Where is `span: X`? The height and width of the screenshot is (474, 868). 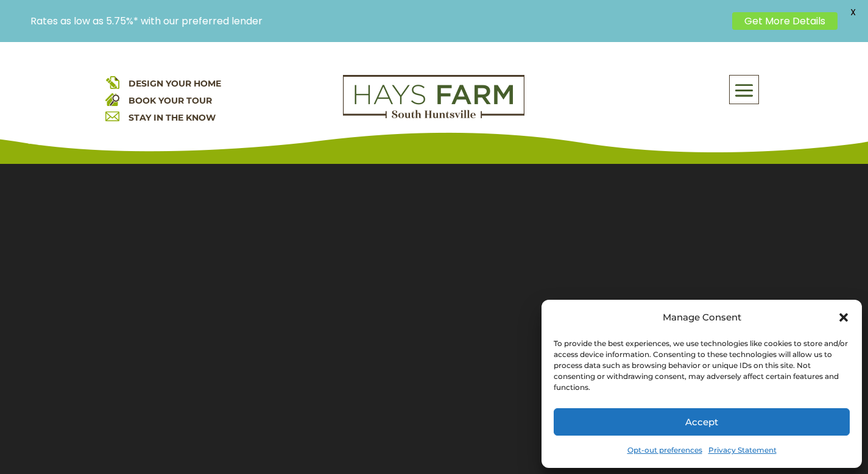 span: X is located at coordinates (852, 13).